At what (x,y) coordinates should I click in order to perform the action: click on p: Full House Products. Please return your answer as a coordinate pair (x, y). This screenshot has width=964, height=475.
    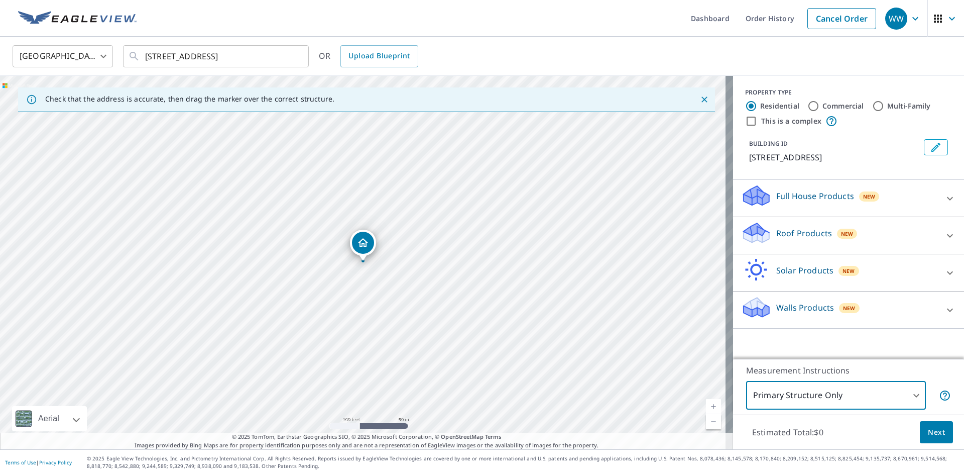
    Looking at the image, I should click on (815, 196).